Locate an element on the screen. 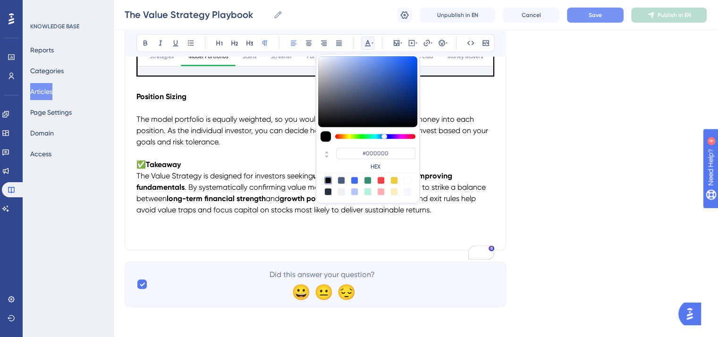 The height and width of the screenshot is (337, 718). div: 4 is located at coordinates (67, 9).